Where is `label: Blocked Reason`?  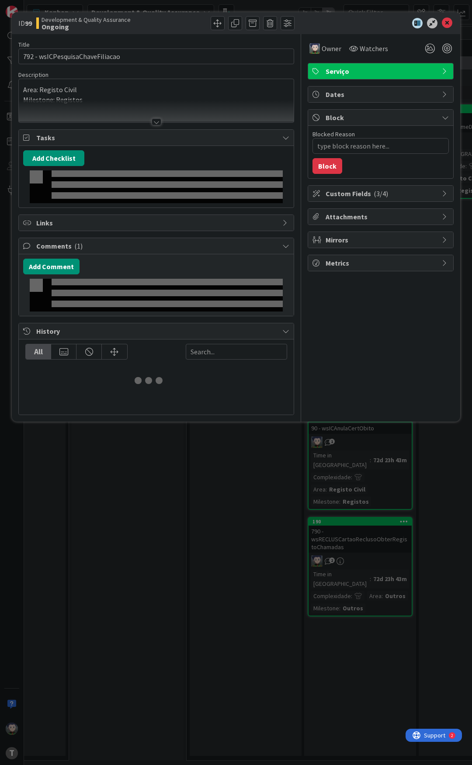
label: Blocked Reason is located at coordinates (333, 134).